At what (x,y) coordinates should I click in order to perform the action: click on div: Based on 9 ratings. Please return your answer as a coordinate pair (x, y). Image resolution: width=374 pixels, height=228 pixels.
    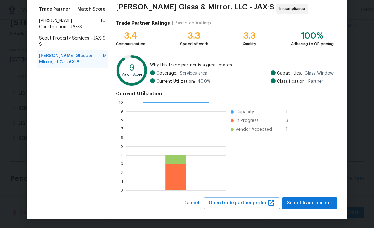
    Looking at the image, I should click on (193, 23).